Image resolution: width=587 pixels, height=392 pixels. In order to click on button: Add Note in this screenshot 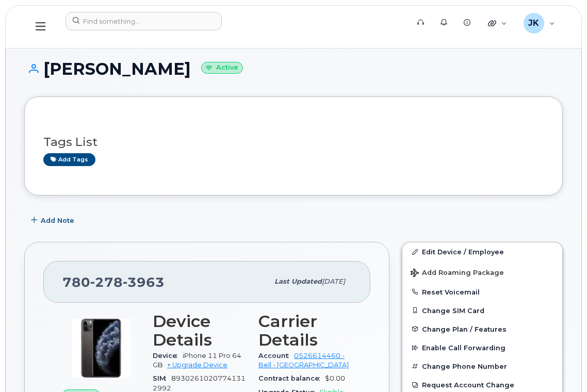, I will do `click(54, 220)`.